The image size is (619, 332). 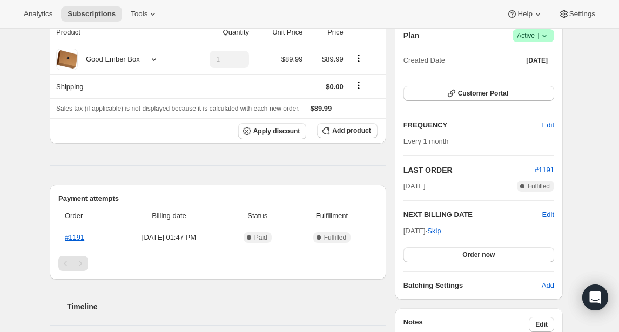 What do you see at coordinates (545, 170) in the screenshot?
I see `button: #1191` at bounding box center [545, 170].